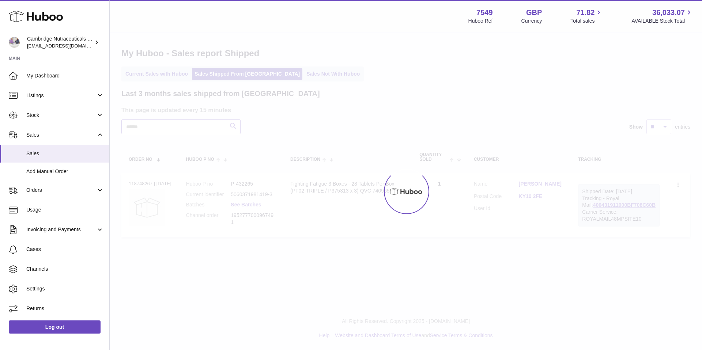 Image resolution: width=702 pixels, height=350 pixels. I want to click on div: Currency, so click(531, 21).